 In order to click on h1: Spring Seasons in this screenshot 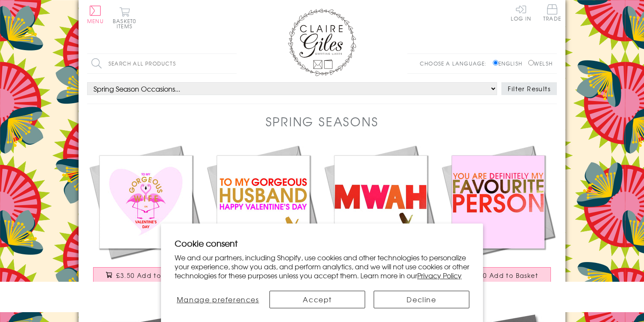, I will do `click(322, 121)`.